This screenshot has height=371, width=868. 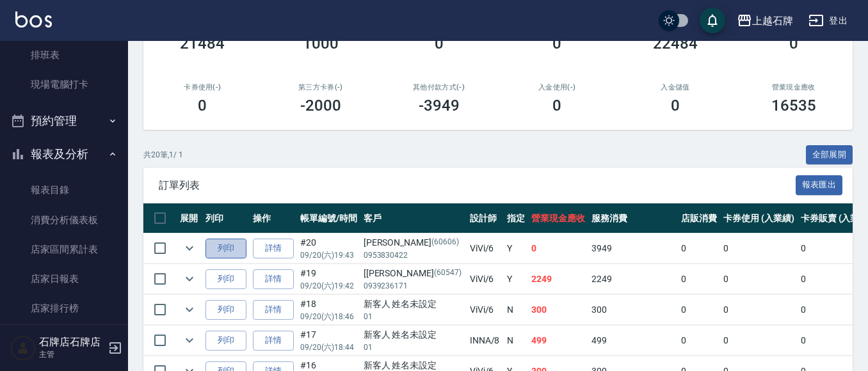 What do you see at coordinates (190, 218) in the screenshot?
I see `th: 展開` at bounding box center [190, 218].